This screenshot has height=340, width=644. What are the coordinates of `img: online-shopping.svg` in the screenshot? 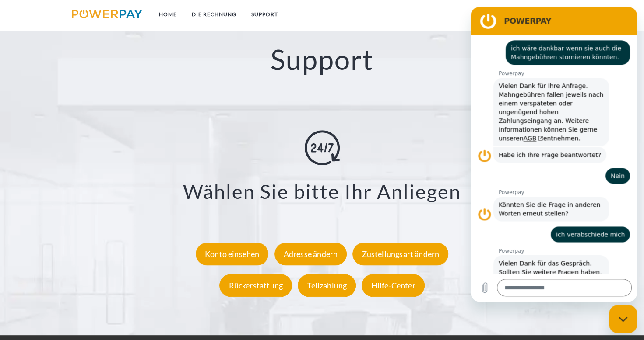 It's located at (322, 148).